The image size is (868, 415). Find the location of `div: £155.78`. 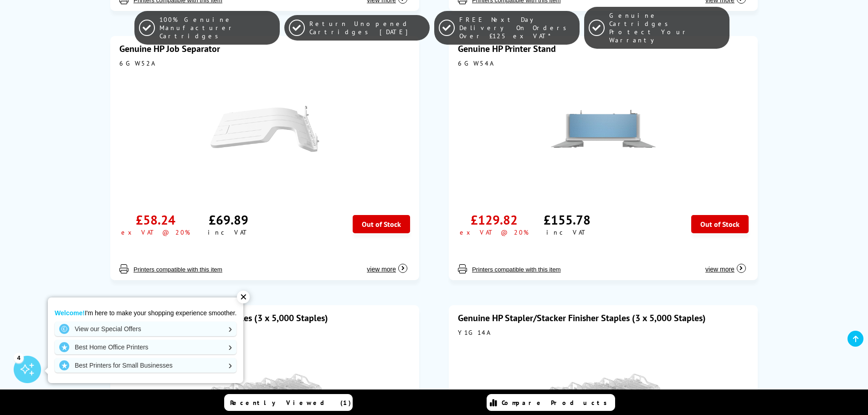

div: £155.78 is located at coordinates (567, 219).